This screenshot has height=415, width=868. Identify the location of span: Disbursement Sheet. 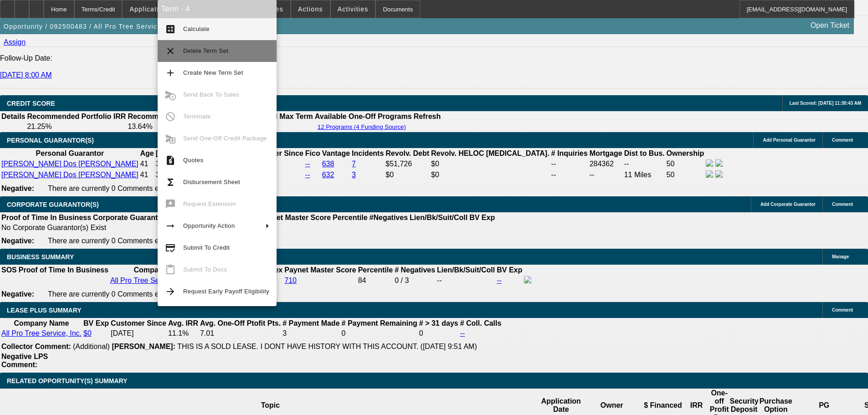
(212, 182).